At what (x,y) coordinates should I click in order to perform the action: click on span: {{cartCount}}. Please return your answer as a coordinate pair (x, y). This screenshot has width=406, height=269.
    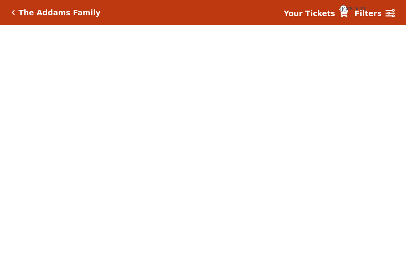
    Looking at the image, I should click on (343, 9).